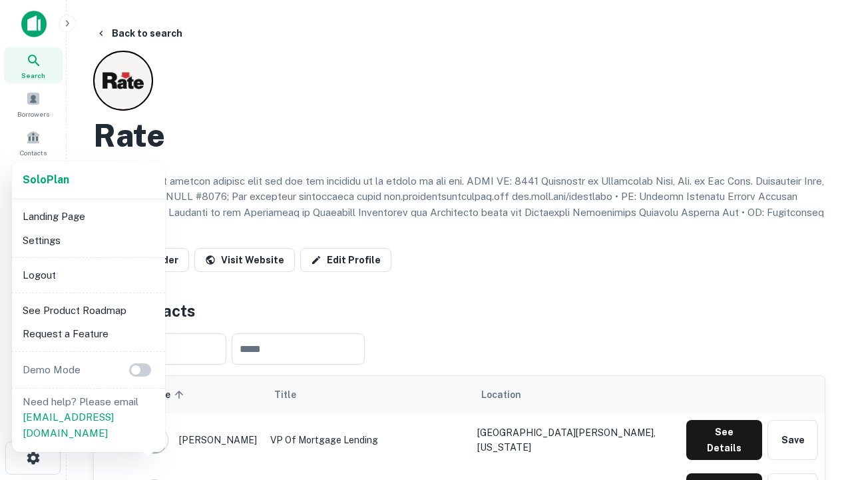 The height and width of the screenshot is (480, 852). What do you see at coordinates (51, 370) in the screenshot?
I see `p: Demo Mode` at bounding box center [51, 370].